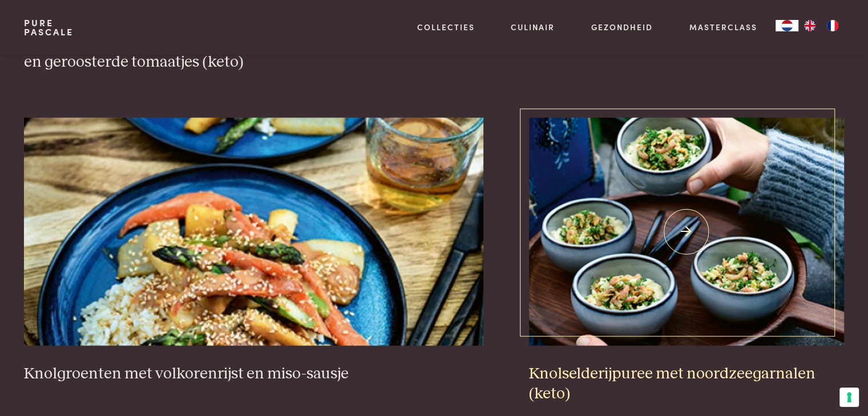 The height and width of the screenshot is (416, 868). Describe the element at coordinates (686, 231) in the screenshot. I see `img: Knolselderijpuree met noordzeegarnalen (keto)` at that location.